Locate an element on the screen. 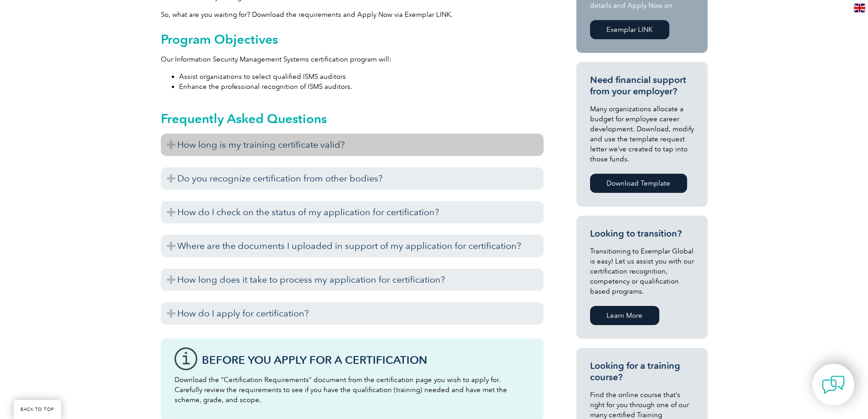  a: BACK TO TOP is located at coordinates (38, 409).